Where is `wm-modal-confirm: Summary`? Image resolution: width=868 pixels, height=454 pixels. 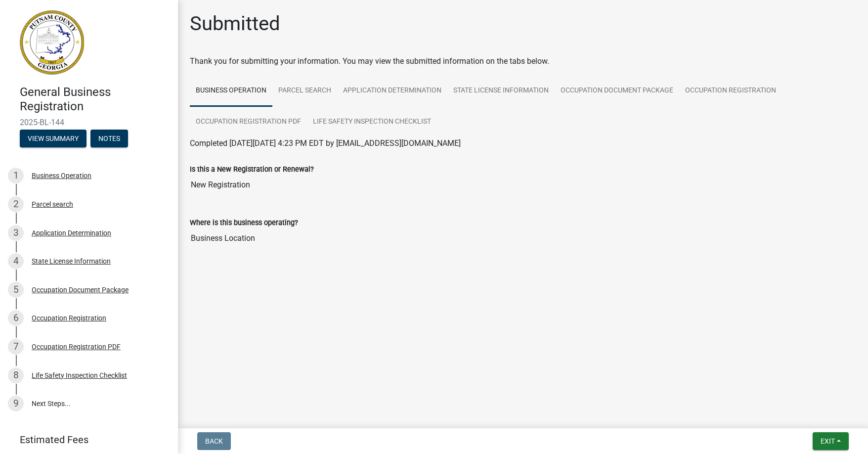 wm-modal-confirm: Summary is located at coordinates (53, 139).